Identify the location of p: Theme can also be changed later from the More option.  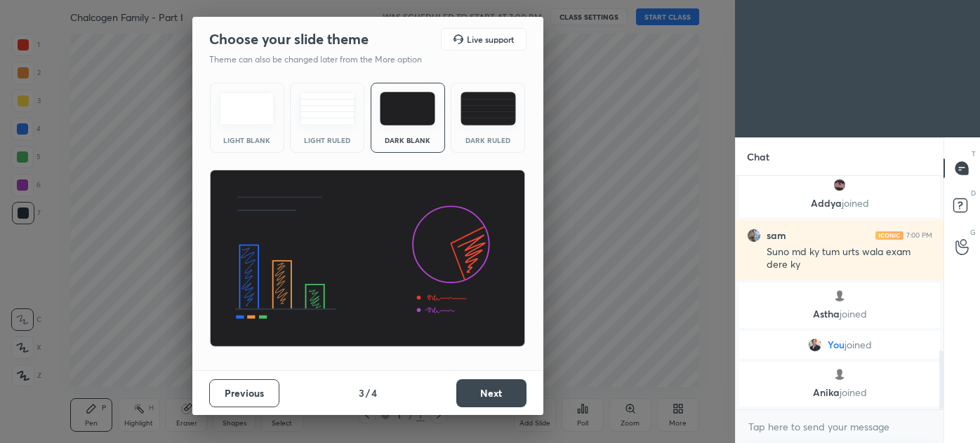
(323, 60).